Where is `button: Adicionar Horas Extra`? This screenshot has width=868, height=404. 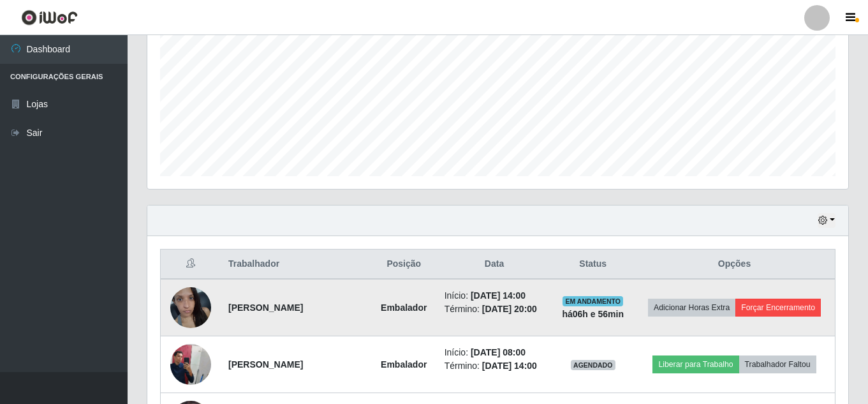
button: Adicionar Horas Extra is located at coordinates (692, 307).